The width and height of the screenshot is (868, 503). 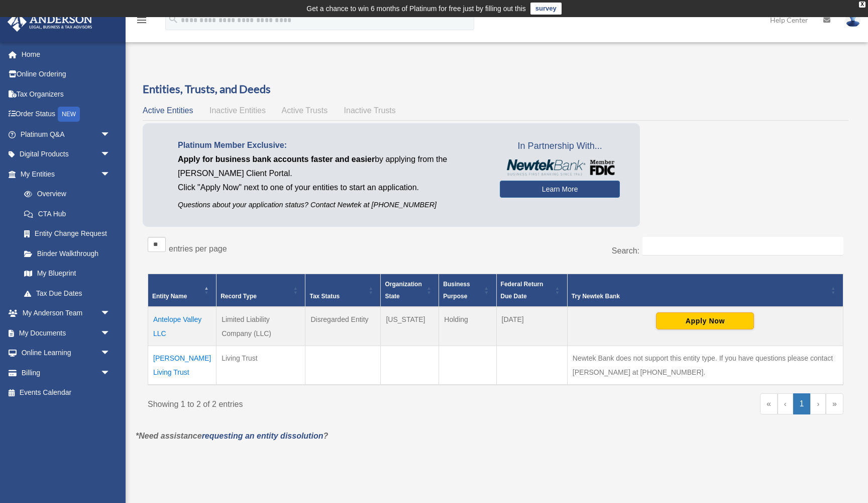 What do you see at coordinates (559, 167) in the screenshot?
I see `img: NewtekBankLogoSM.png` at bounding box center [559, 167].